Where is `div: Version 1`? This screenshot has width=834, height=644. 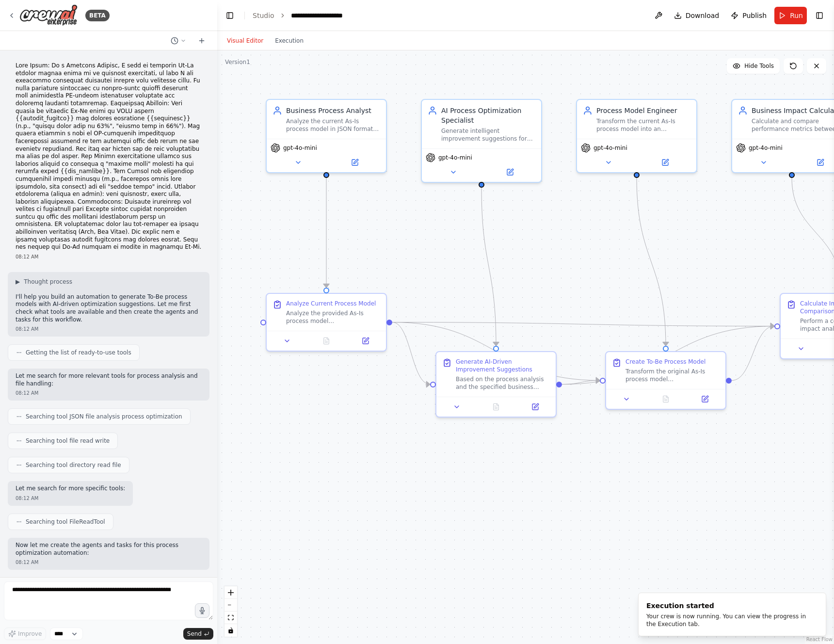 div: Version 1 is located at coordinates (237, 62).